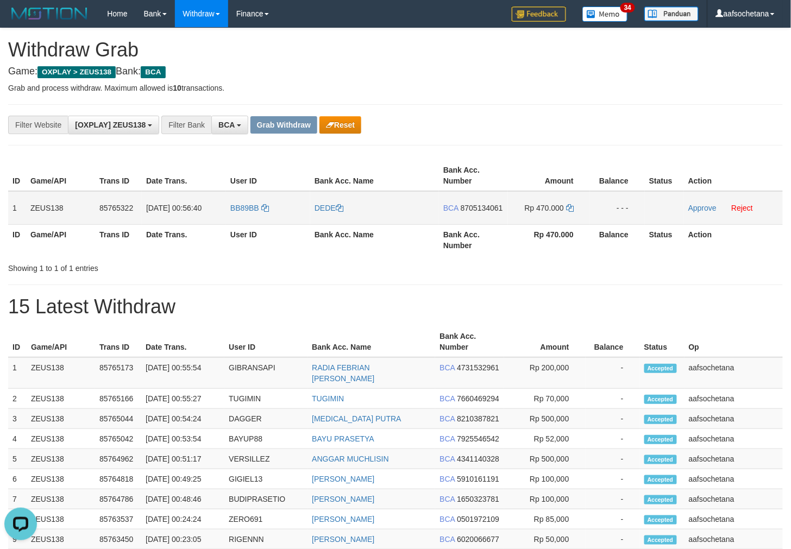 The image size is (791, 549). I want to click on span: OXPLAY > ZEUS138, so click(77, 72).